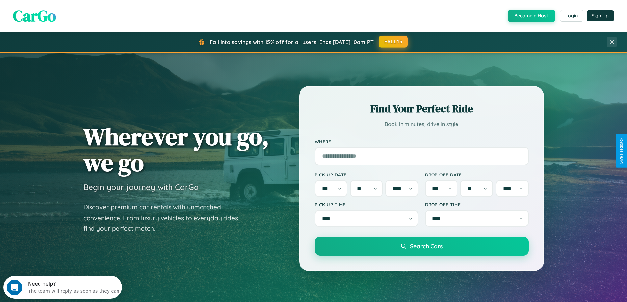  What do you see at coordinates (621, 151) in the screenshot?
I see `div: Give Feedback` at bounding box center [621, 151].